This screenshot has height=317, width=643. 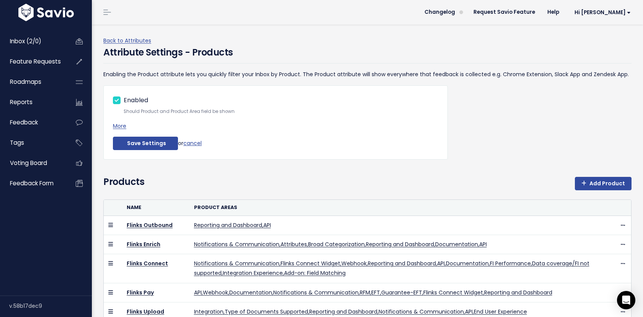 What do you see at coordinates (275, 143) in the screenshot?
I see `div: or` at bounding box center [275, 143].